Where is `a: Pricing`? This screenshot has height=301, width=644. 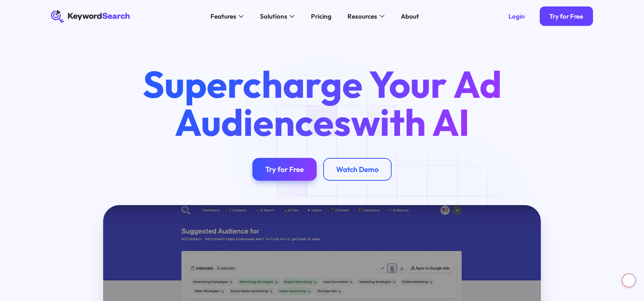
a: Pricing is located at coordinates (321, 16).